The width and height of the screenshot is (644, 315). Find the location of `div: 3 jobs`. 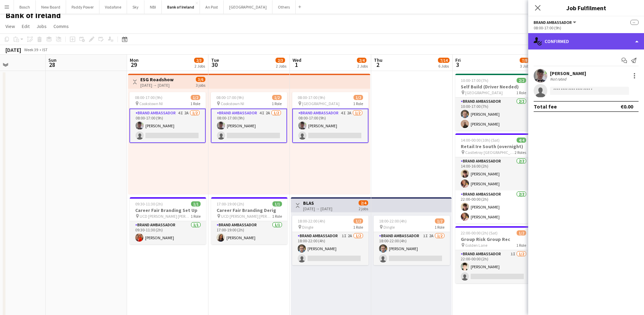

div: 3 jobs is located at coordinates (201, 85).